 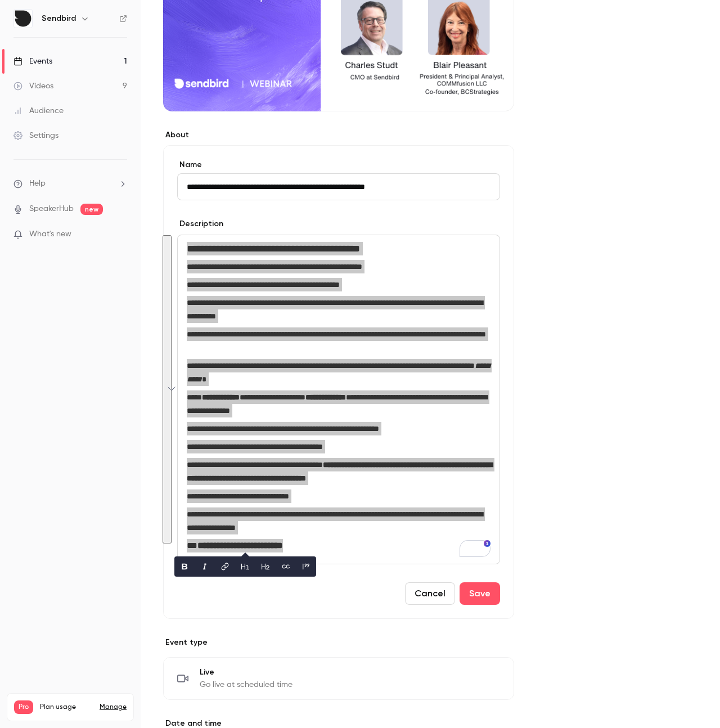 I want to click on div: To enrich screen reader interactions, please activate Accessibility in Grammarly extension settings, so click(x=338, y=400).